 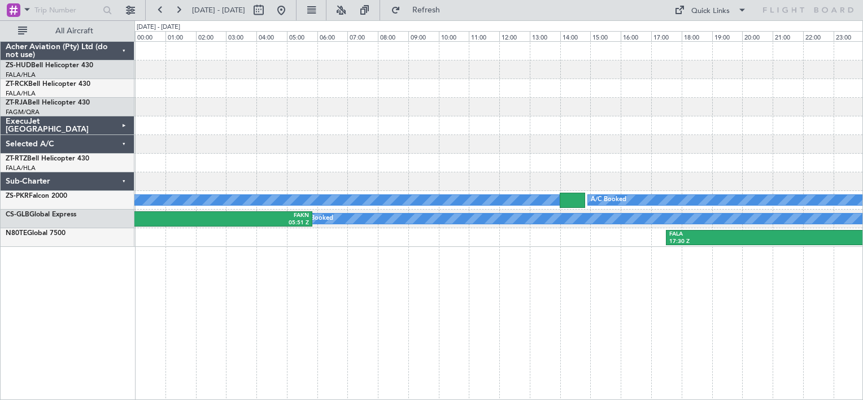 I want to click on div: 15:00, so click(x=606, y=36).